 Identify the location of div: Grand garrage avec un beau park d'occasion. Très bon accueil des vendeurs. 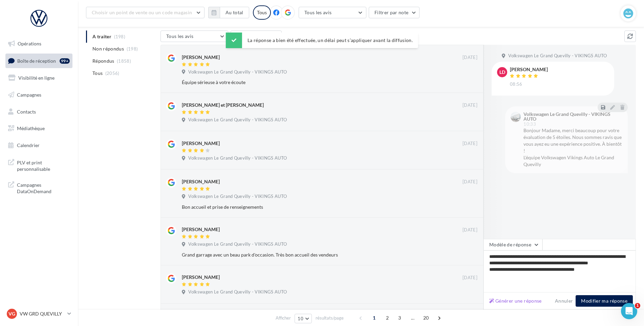
(307, 255).